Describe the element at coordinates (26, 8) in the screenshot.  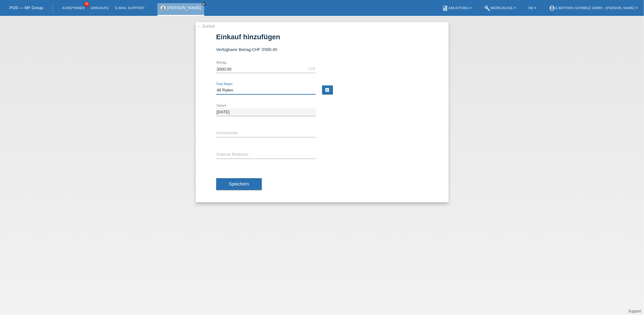
I see `a: POS — MF Group` at that location.